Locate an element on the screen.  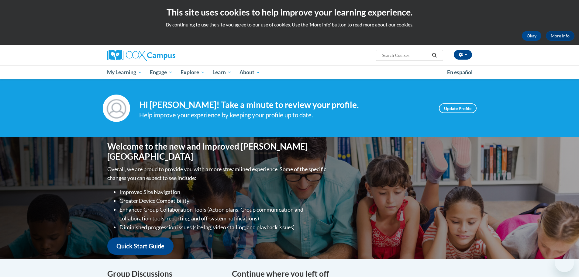
button: Account Settings is located at coordinates (463, 55).